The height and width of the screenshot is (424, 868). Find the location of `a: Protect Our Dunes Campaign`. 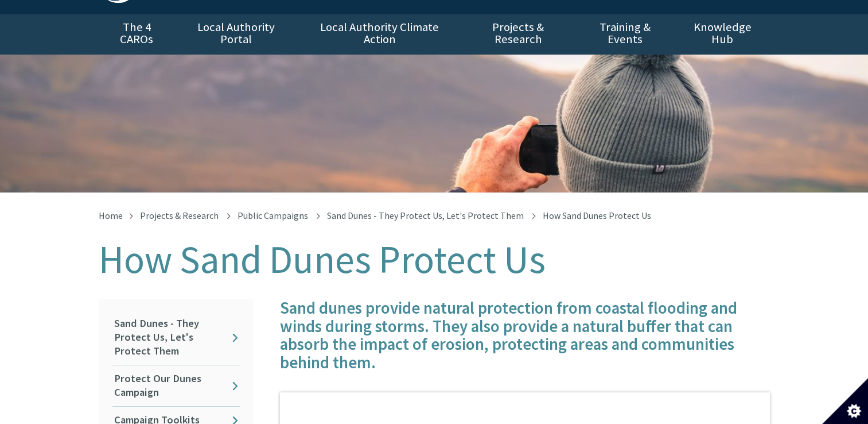

a: Protect Our Dunes Campaign is located at coordinates (176, 385).